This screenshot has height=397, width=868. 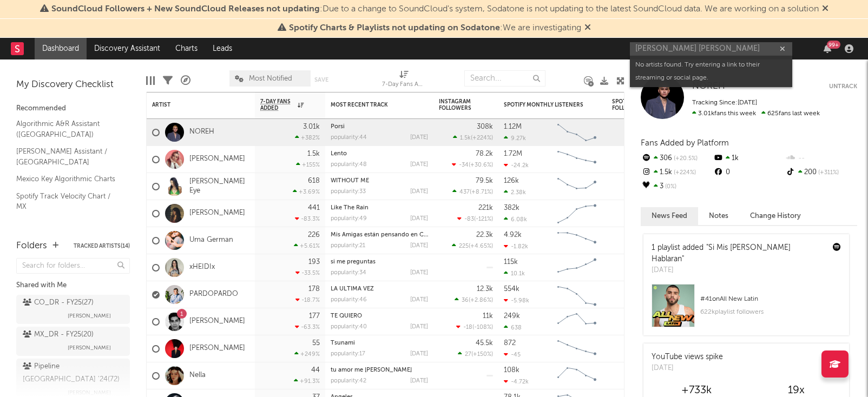 What do you see at coordinates (353, 262) in the screenshot?
I see `a: si me preguntas` at bounding box center [353, 262].